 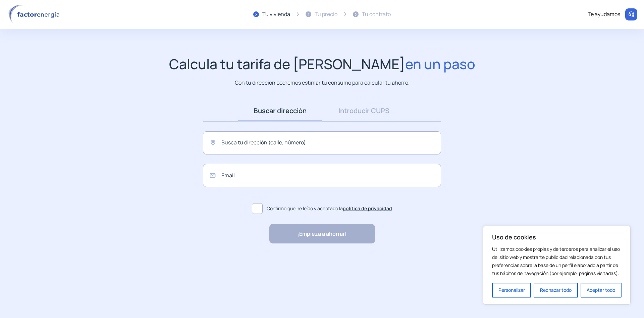 What do you see at coordinates (322, 83) in the screenshot?
I see `p: Con tu dirección podremos estimar tu consumo para calcular tu ahorro.` at bounding box center [322, 83].